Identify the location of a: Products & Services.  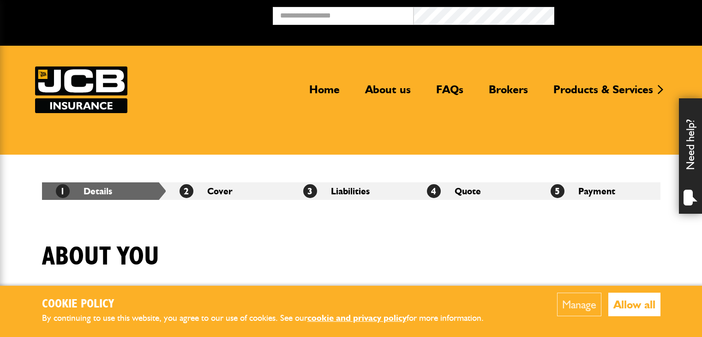
(603, 93).